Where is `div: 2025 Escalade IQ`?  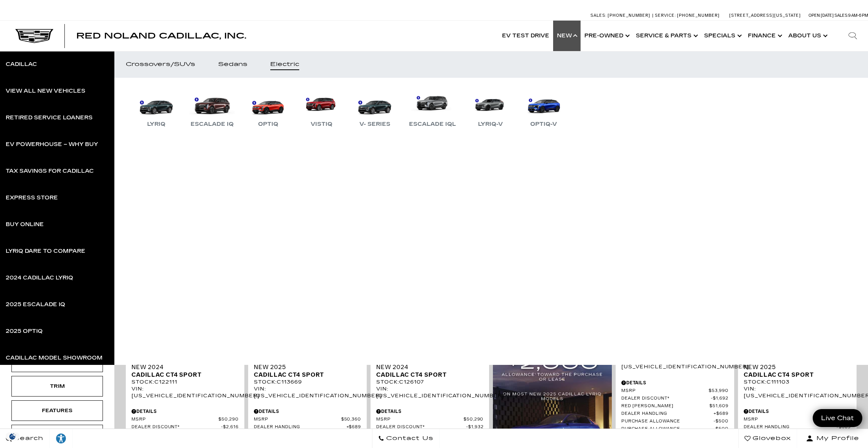
div: 2025 Escalade IQ is located at coordinates (36, 304).